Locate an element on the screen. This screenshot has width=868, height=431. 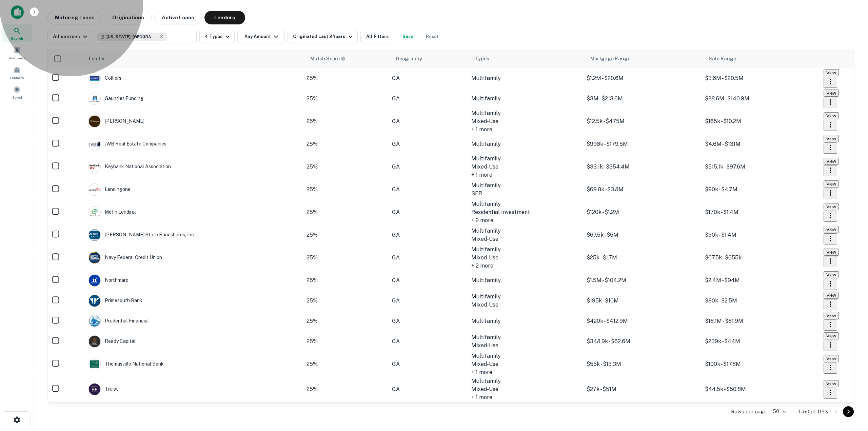
div: JWB Real Estate Companies is located at coordinates (127, 144).